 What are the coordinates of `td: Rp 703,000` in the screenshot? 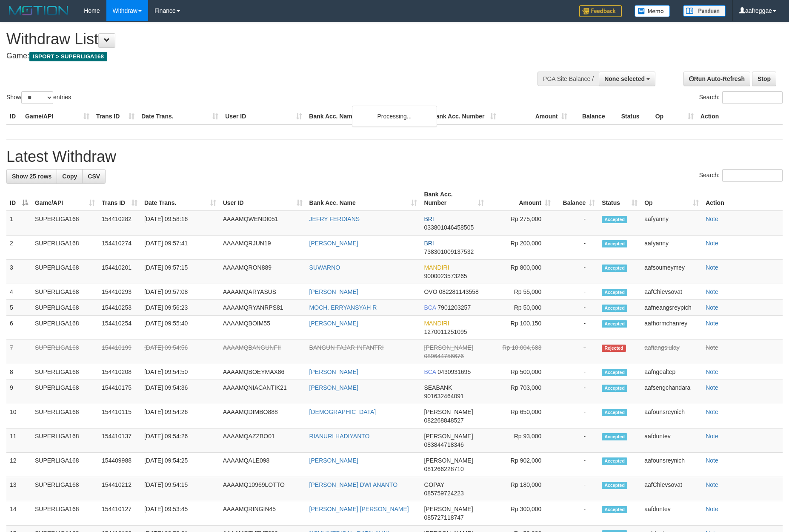 It's located at (521, 391).